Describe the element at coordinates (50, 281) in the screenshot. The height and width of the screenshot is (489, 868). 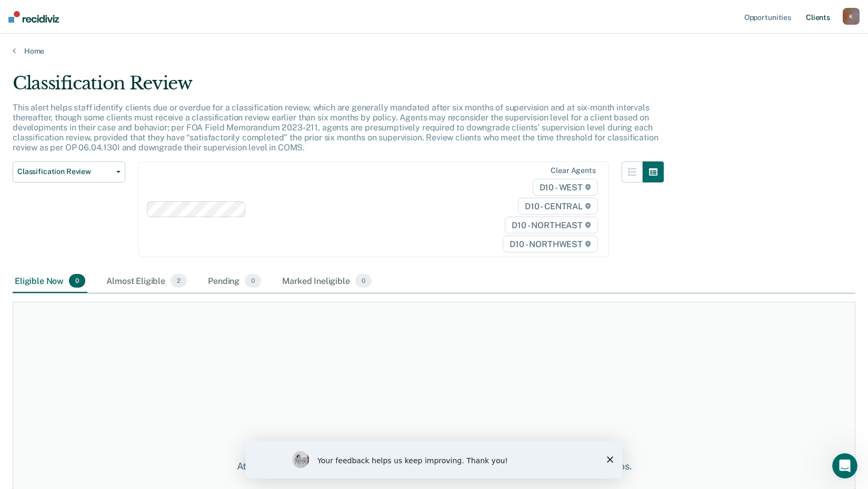
I see `div: Eligible Now0` at that location.